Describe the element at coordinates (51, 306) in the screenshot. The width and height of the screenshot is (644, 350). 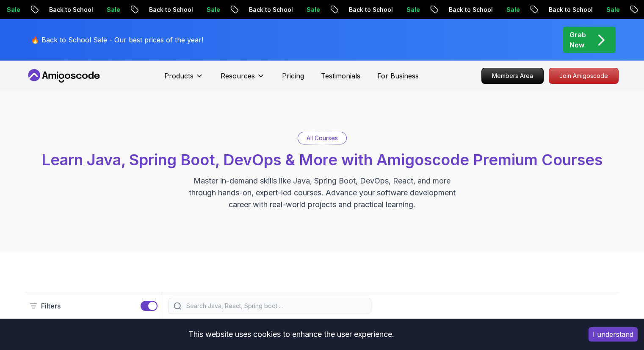
I see `p: Filters` at that location.